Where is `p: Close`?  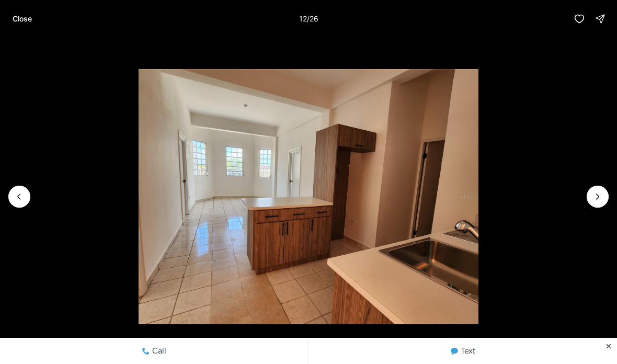 p: Close is located at coordinates (22, 18).